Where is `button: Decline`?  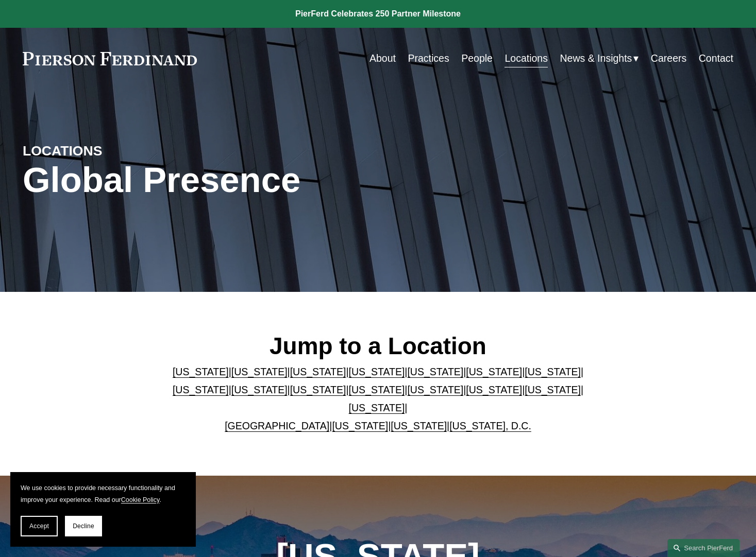 button: Decline is located at coordinates (83, 526).